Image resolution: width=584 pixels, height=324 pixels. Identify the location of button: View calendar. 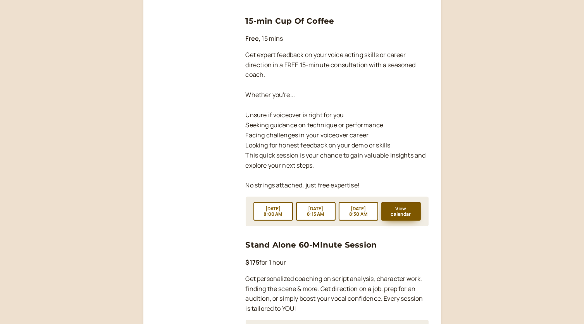
(401, 211).